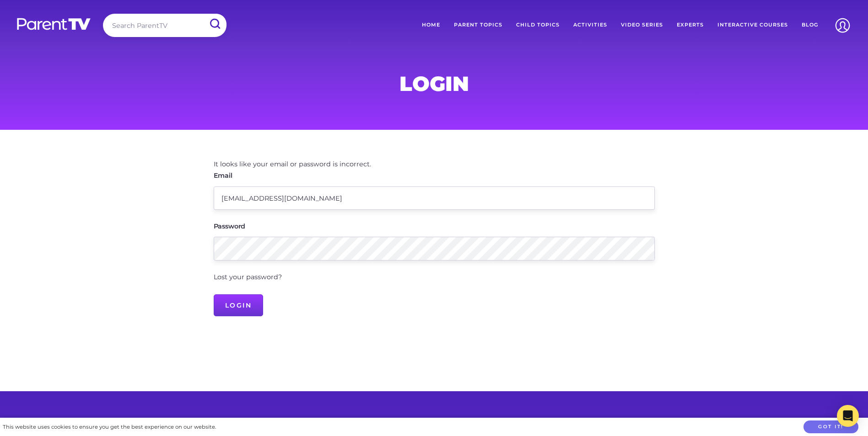 The image size is (868, 436). What do you see at coordinates (810, 25) in the screenshot?
I see `a: Blog` at bounding box center [810, 25].